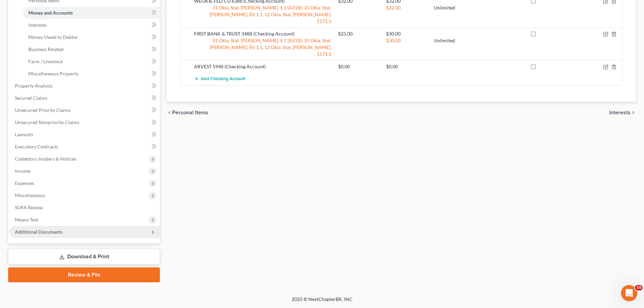 The height and width of the screenshot is (308, 644). What do you see at coordinates (36, 146) in the screenshot?
I see `span: Executory Contracts` at bounding box center [36, 146].